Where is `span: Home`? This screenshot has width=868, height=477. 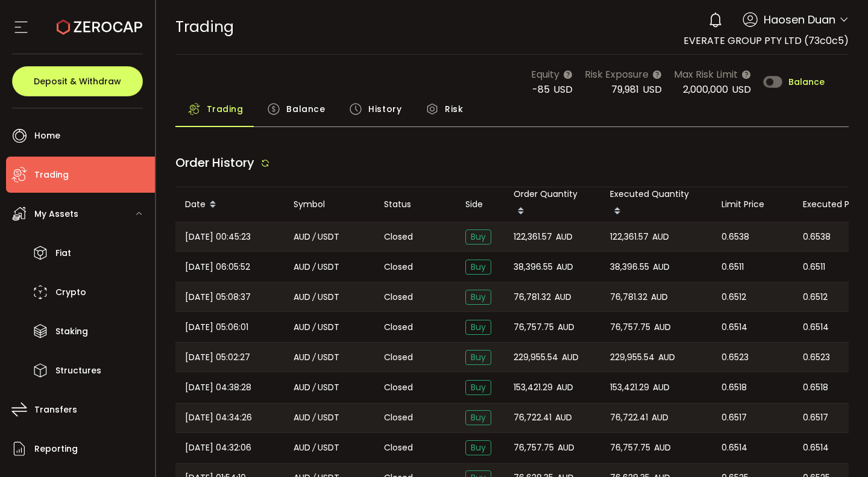
span: Home is located at coordinates (47, 136).